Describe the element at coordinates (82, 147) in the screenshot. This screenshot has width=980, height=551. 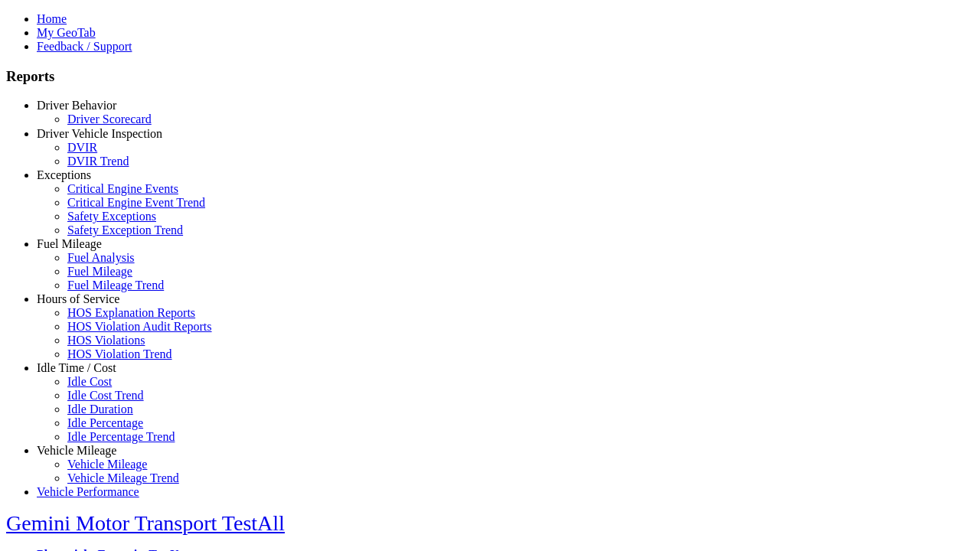
I see `a: DVIR` at that location.